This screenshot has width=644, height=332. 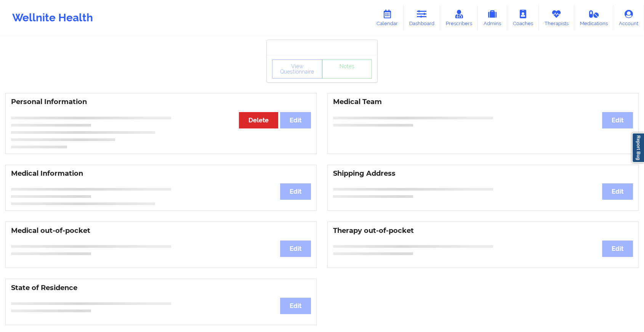 What do you see at coordinates (629, 18) in the screenshot?
I see `a: Account` at bounding box center [629, 18].